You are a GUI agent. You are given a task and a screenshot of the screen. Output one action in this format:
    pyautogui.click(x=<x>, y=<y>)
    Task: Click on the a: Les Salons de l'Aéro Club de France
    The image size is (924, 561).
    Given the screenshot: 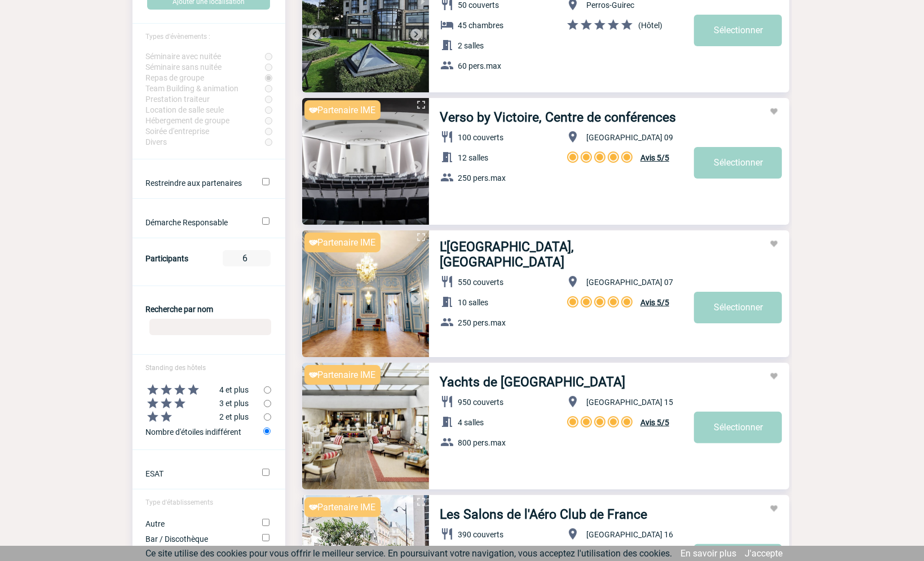 What is the action you would take?
    pyautogui.click(x=544, y=514)
    